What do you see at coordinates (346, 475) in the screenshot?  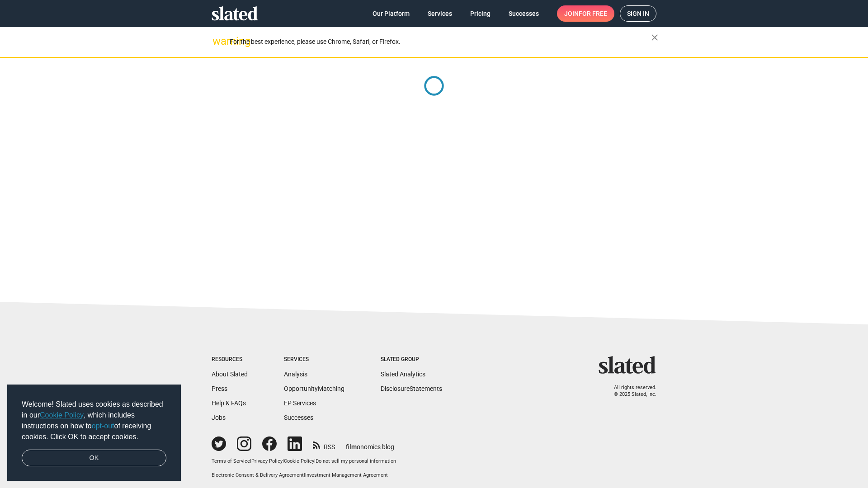 I see `a: Investment Management Agreement` at bounding box center [346, 475].